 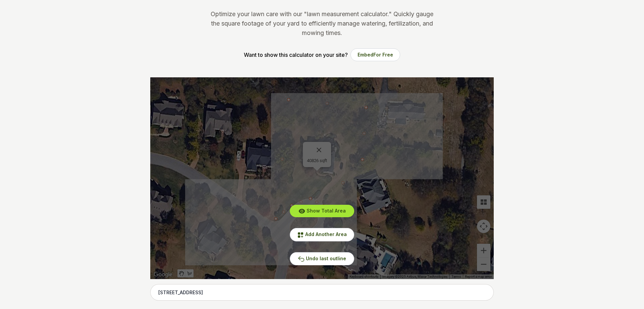 I want to click on span: Add Another Area, so click(x=326, y=234).